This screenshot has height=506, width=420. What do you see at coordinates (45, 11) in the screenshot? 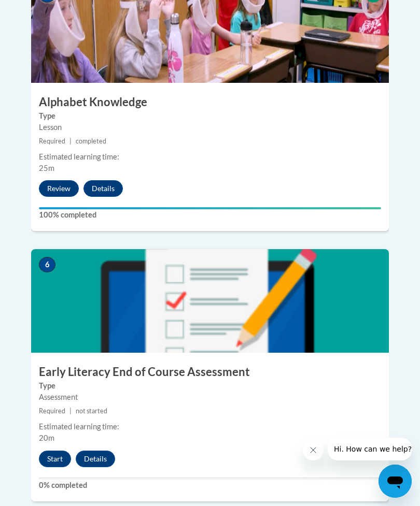
I see `span: Hi. How can we help?` at bounding box center [45, 11].